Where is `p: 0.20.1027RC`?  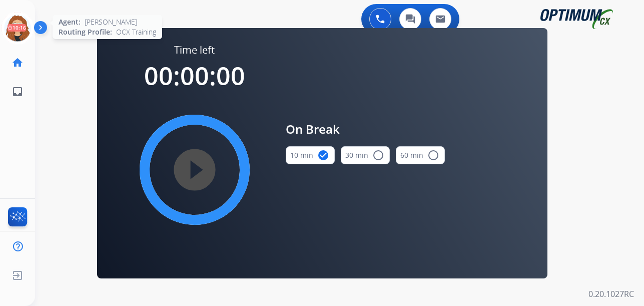 p: 0.20.1027RC is located at coordinates (611, 294).